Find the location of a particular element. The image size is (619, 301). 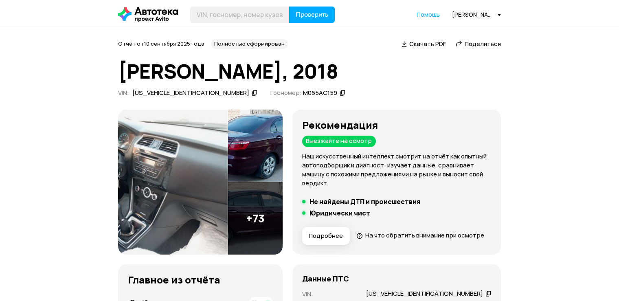

div: М065АС159 is located at coordinates (320, 93).